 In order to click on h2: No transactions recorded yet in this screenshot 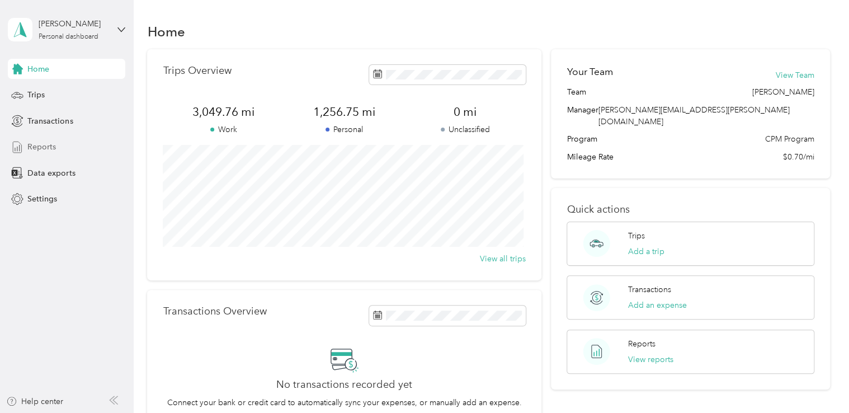, I will do `click(344, 384)`.